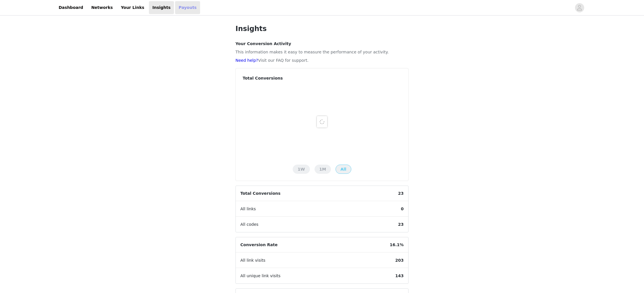  Describe the element at coordinates (322, 29) in the screenshot. I see `h1: Insights` at that location.